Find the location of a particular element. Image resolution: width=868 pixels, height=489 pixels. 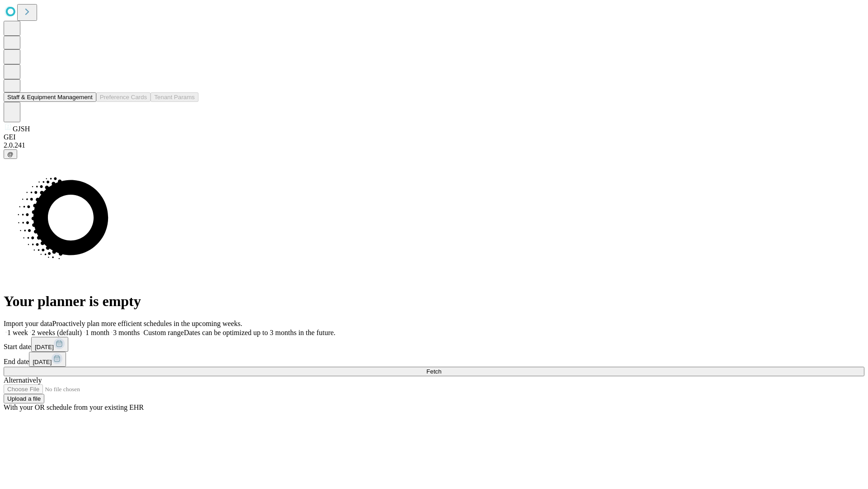

div: Start date is located at coordinates (434, 344).